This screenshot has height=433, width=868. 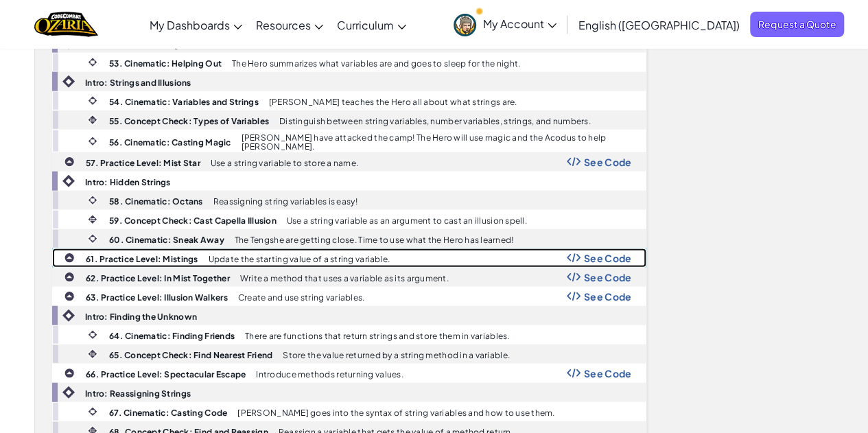 I want to click on a: 53. Cinematic: Helping Out The Hero summarizes what variables are and goes to sleep for the night., so click(x=350, y=63).